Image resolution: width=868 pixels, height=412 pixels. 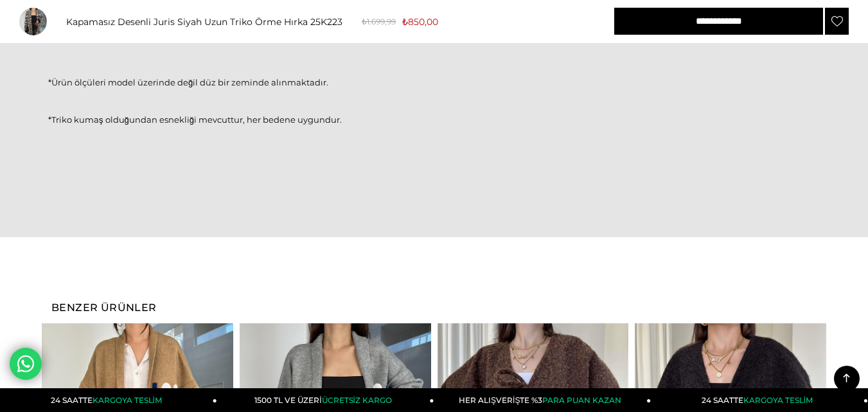 What do you see at coordinates (33, 26) in the screenshot?
I see `img: juris-hirka-25k223-f-8497.jpg` at bounding box center [33, 26].